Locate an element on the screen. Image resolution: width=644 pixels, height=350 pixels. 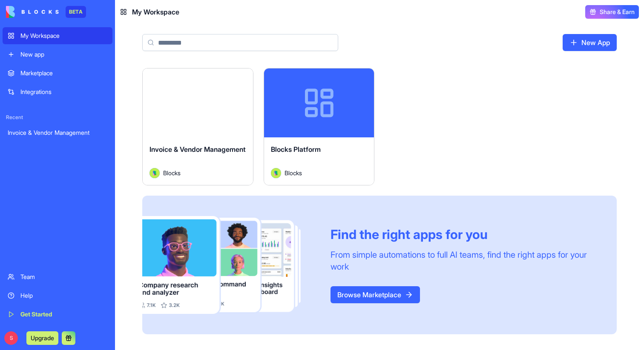
div: Marketplace is located at coordinates (64, 73).